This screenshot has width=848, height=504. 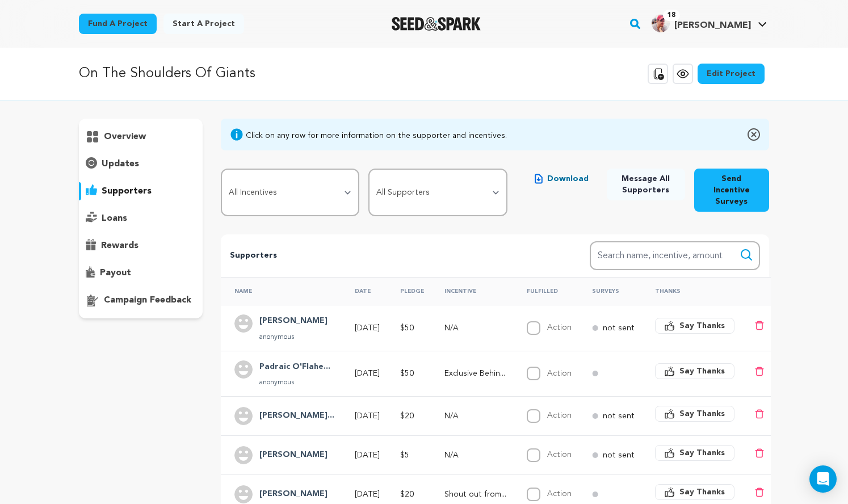 What do you see at coordinates (141, 192) in the screenshot?
I see `button: supporters` at bounding box center [141, 192].